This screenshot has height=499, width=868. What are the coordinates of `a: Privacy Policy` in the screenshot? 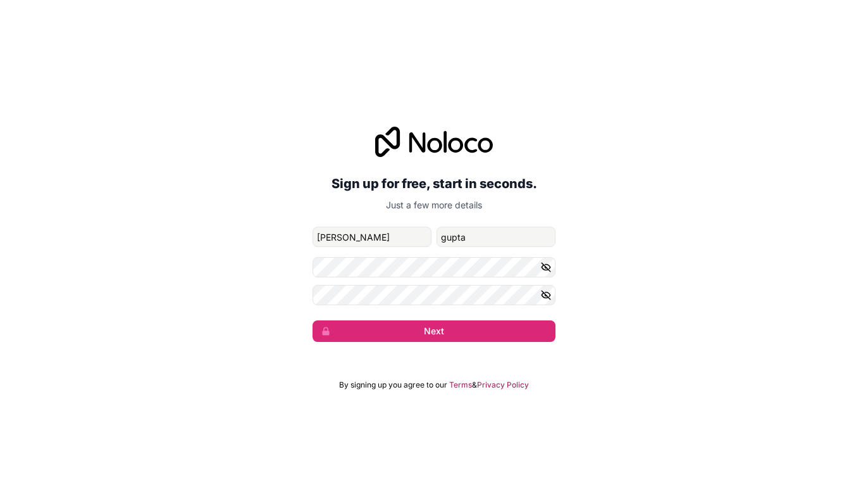 It's located at (503, 385).